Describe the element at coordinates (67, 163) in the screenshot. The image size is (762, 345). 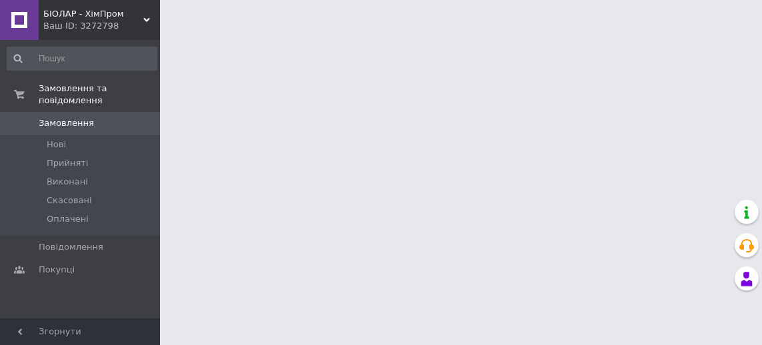
I see `span: Прийняті` at that location.